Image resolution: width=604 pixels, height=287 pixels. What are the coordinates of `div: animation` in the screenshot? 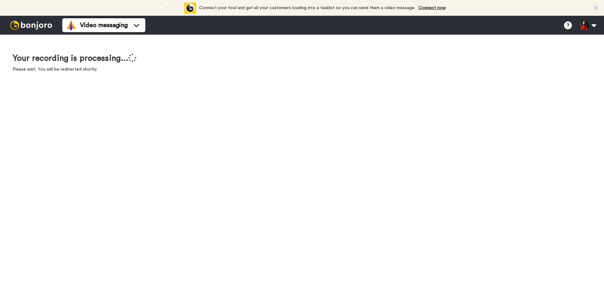 It's located at (179, 8).